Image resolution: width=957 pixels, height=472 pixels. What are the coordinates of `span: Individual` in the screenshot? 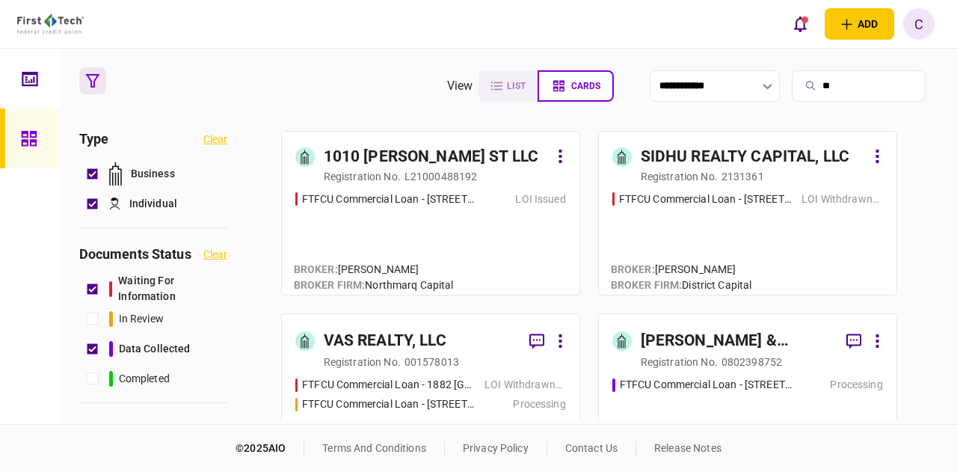 It's located at (153, 203).